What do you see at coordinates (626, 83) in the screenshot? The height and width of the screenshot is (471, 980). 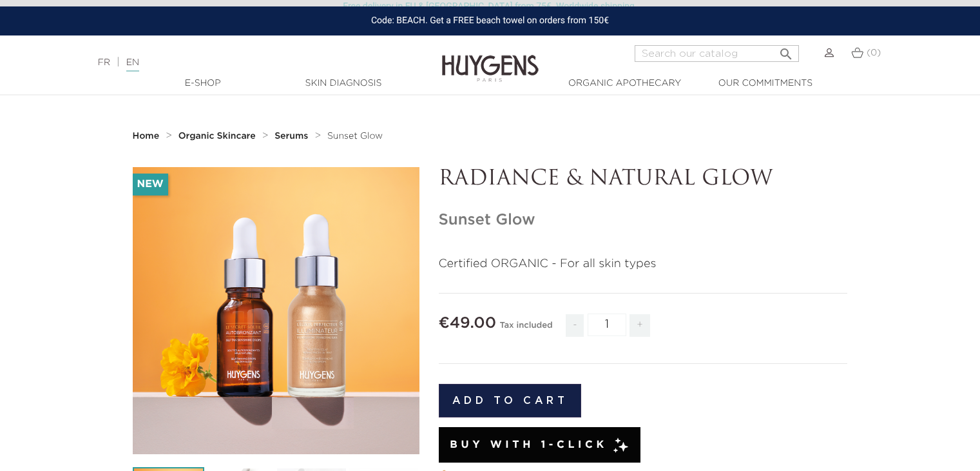 I see `a: Organic Apothecary` at bounding box center [626, 83].